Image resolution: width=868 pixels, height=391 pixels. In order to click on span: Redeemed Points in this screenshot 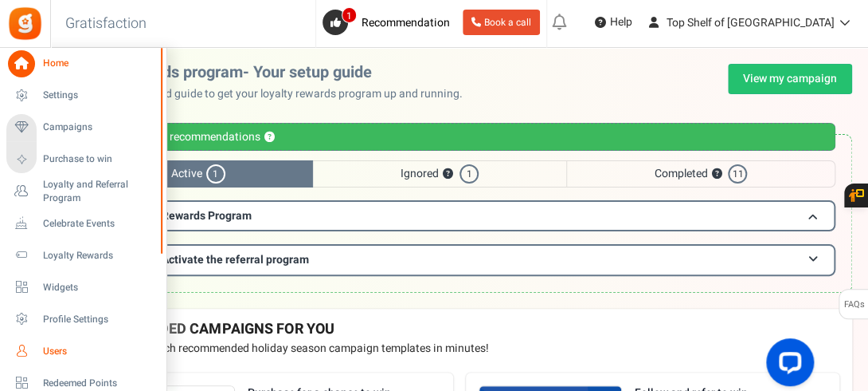, I will do `click(98, 383)`.